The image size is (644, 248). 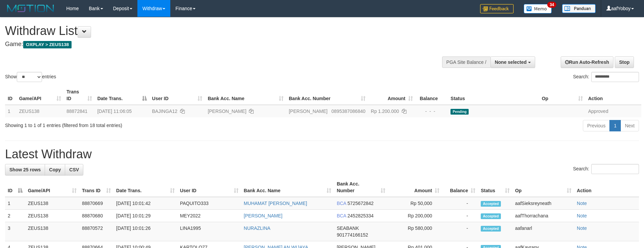 What do you see at coordinates (360, 203) in the screenshot?
I see `span: Copy 5725672842 to clipboard` at bounding box center [360, 203].